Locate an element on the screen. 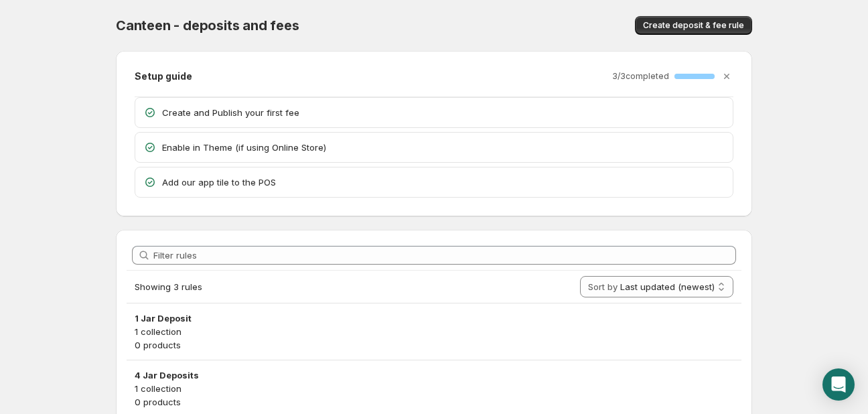  h3: 1 Jar Deposit is located at coordinates (434, 318).